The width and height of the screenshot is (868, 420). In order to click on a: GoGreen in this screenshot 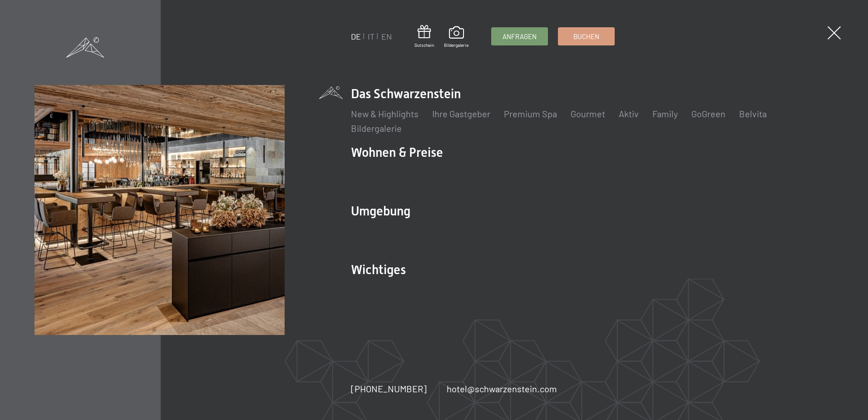, I will do `click(709, 114)`.